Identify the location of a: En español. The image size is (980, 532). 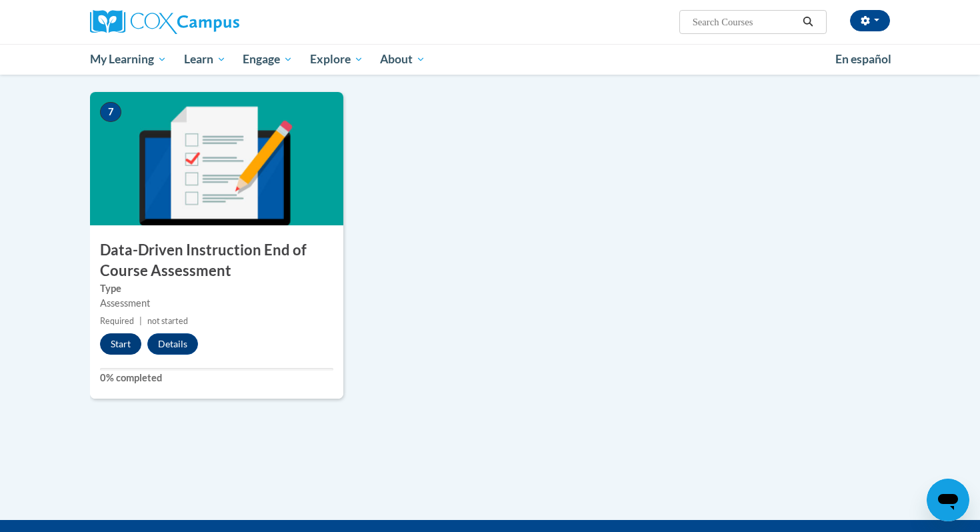
(864, 59).